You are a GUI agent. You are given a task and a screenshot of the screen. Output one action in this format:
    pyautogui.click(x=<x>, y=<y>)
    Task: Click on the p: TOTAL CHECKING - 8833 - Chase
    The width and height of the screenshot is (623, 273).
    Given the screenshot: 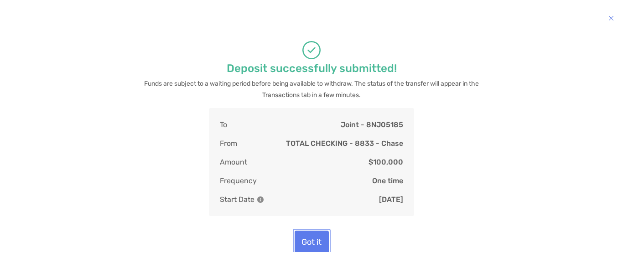 What is the action you would take?
    pyautogui.click(x=344, y=143)
    